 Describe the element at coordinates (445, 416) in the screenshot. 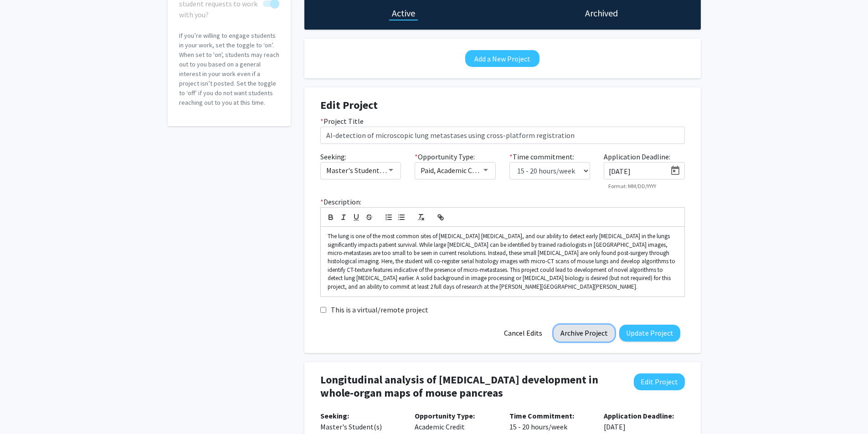

I see `b: Opportunity Type:` at that location.